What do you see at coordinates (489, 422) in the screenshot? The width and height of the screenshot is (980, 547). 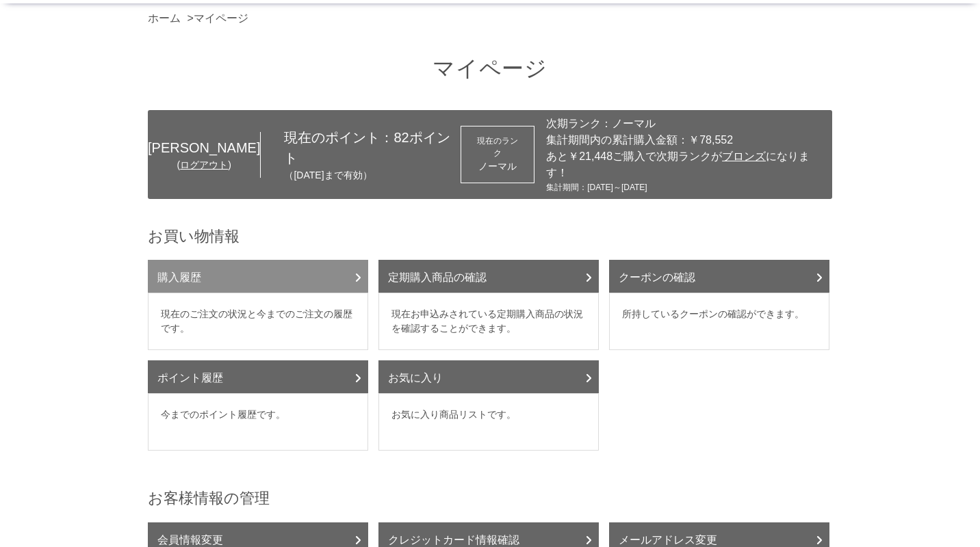 I see `dd: お気に入り商品リストです。` at bounding box center [489, 422].